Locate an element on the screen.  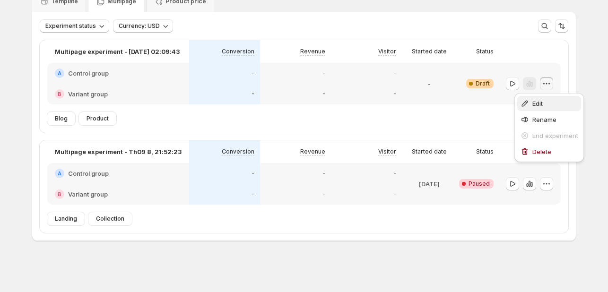
span: Product is located at coordinates (97, 119).